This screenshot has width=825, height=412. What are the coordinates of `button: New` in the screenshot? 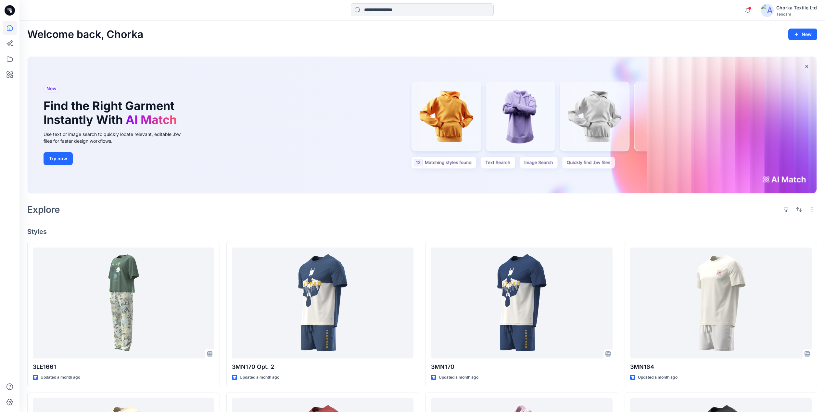 It's located at (802, 34).